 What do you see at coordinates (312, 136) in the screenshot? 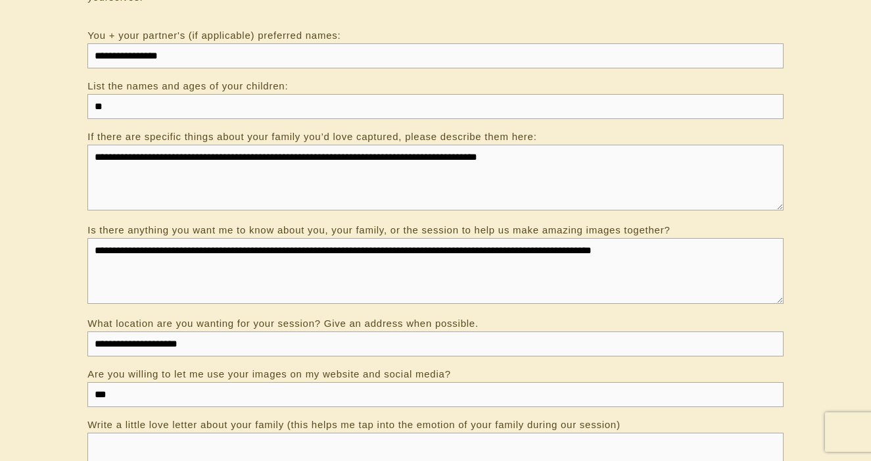
I see `span: If there are specific things about your family you’d love captured, please describe them here:` at bounding box center [312, 136].